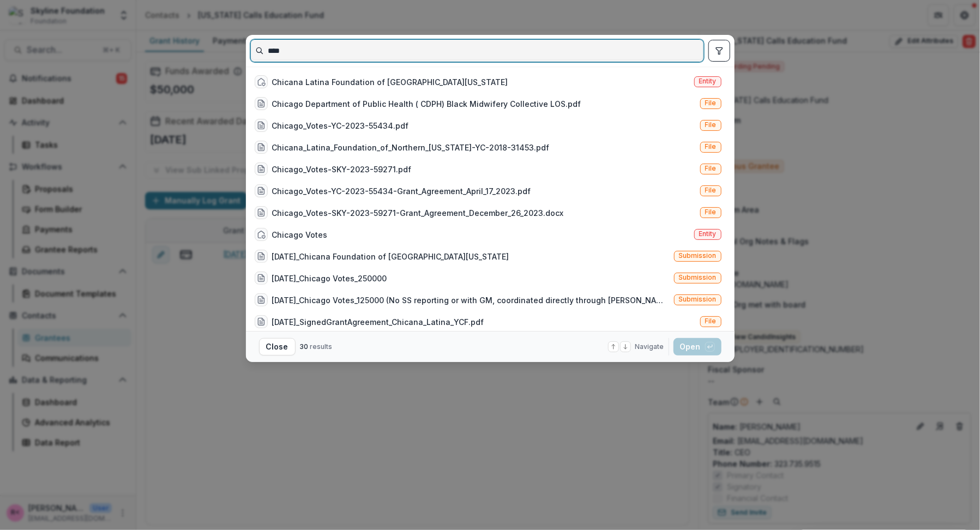  What do you see at coordinates (342, 169) in the screenshot?
I see `div: Chicago_Votes-SKY-2023-59271.pdf` at bounding box center [342, 169].